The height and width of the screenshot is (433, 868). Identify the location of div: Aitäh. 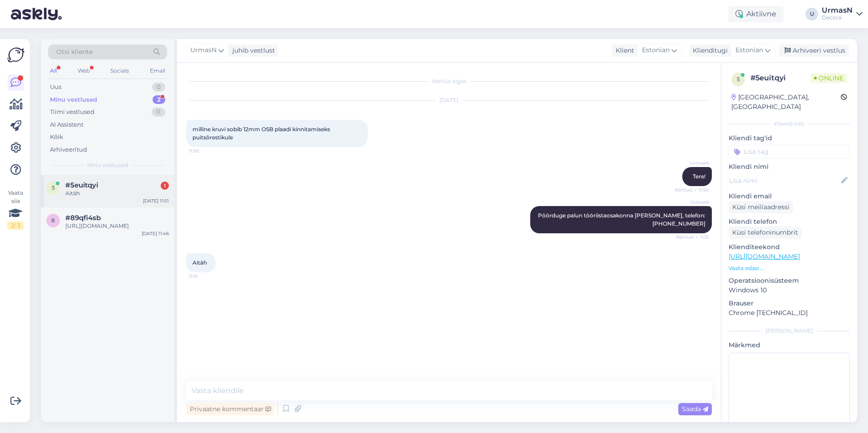
(117, 194).